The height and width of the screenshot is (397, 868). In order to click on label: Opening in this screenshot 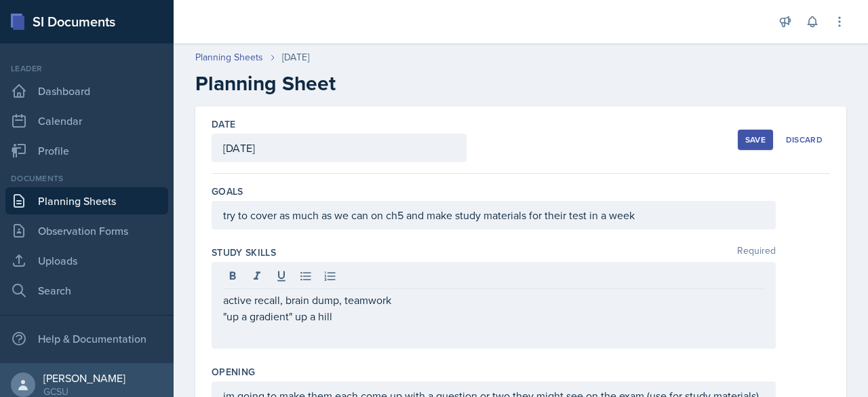, I will do `click(233, 372)`.